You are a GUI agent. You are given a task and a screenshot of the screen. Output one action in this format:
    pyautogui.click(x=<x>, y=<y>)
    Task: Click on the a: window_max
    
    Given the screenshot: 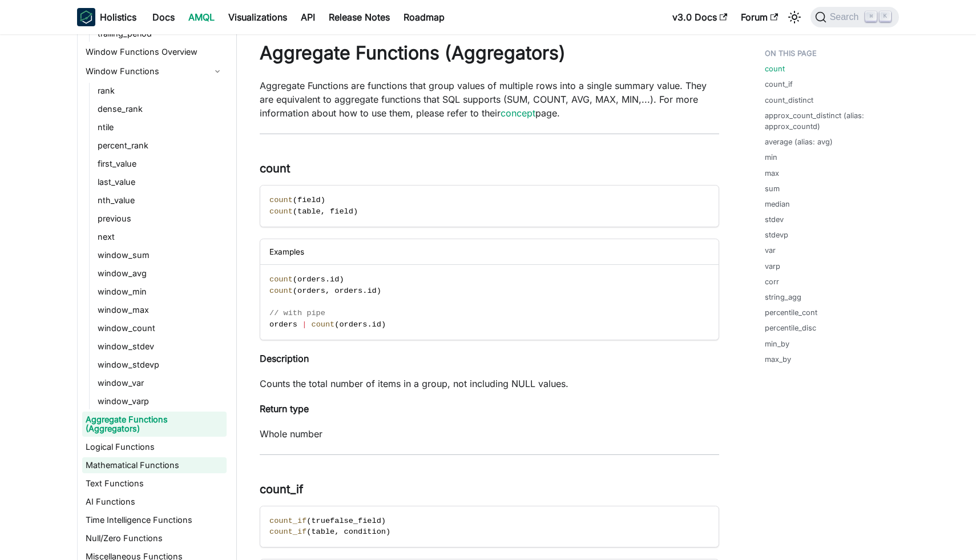 What is the action you would take?
    pyautogui.click(x=160, y=309)
    